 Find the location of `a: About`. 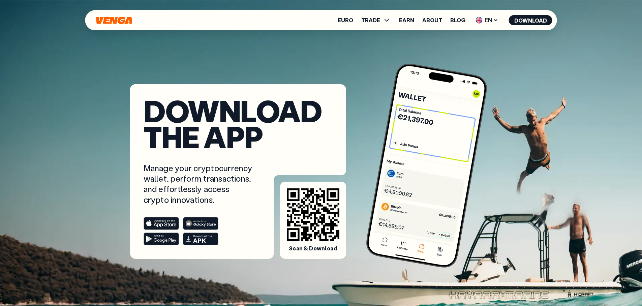

a: About is located at coordinates (432, 20).